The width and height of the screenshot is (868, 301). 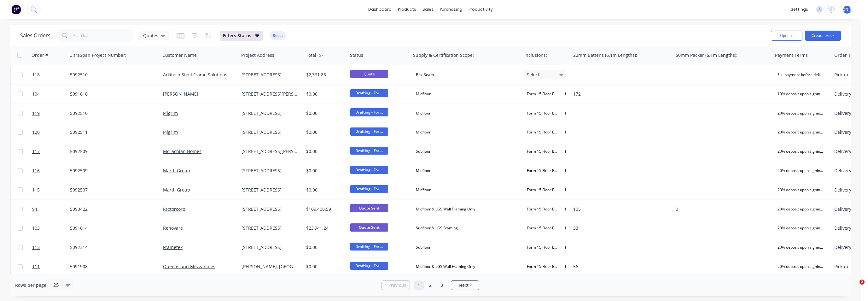 I want to click on div: Inclusions:, so click(x=535, y=56).